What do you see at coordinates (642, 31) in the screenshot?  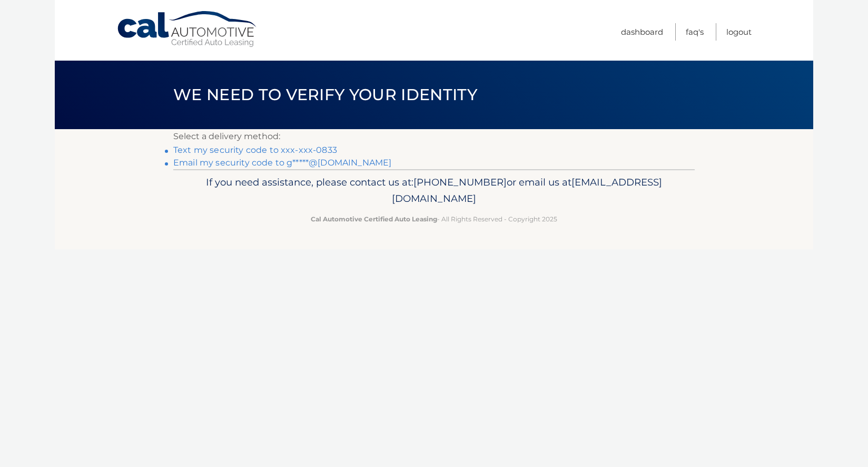 I see `a: Dashboard` at bounding box center [642, 31].